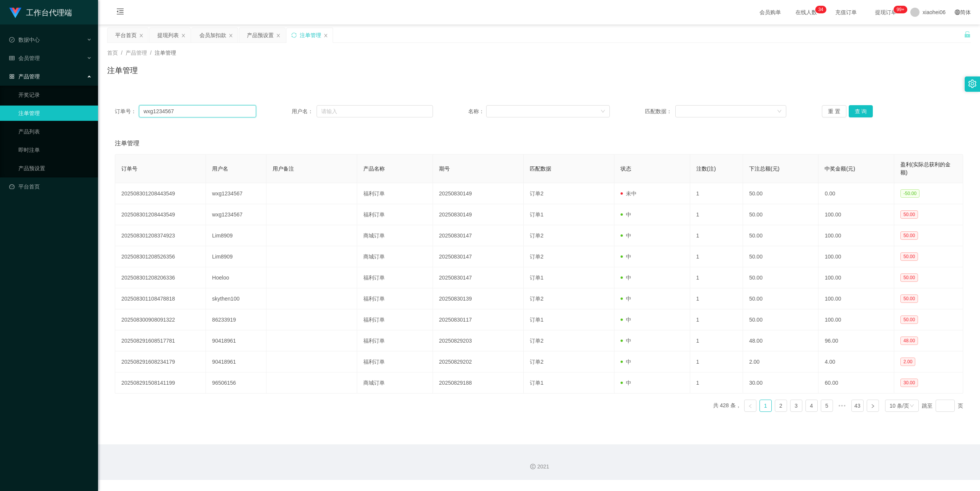 The height and width of the screenshot is (491, 980). What do you see at coordinates (942, 406) in the screenshot?
I see `div: 跳至 页` at bounding box center [942, 406].